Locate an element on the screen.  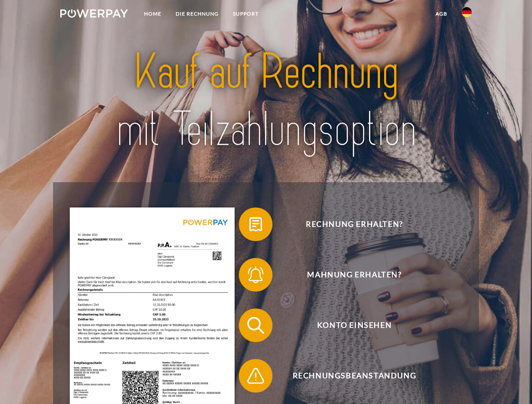
span: Mahnung erhalten? is located at coordinates (354, 275).